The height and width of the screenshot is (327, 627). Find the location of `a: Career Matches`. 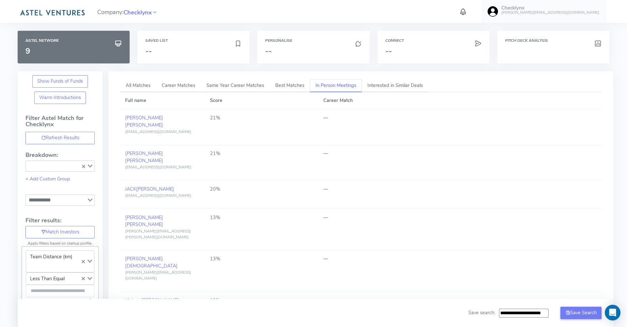

a: Career Matches is located at coordinates (178, 86).